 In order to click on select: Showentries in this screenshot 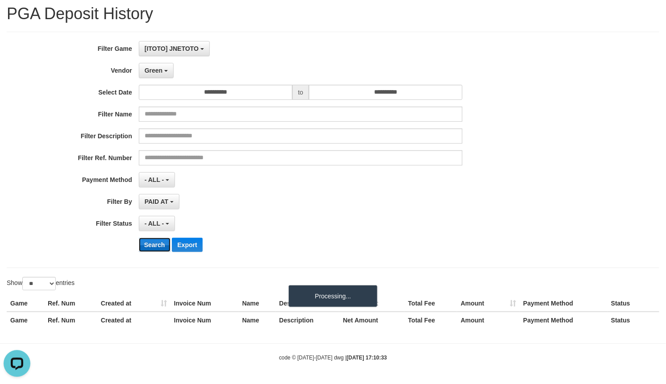, I will do `click(39, 284)`.